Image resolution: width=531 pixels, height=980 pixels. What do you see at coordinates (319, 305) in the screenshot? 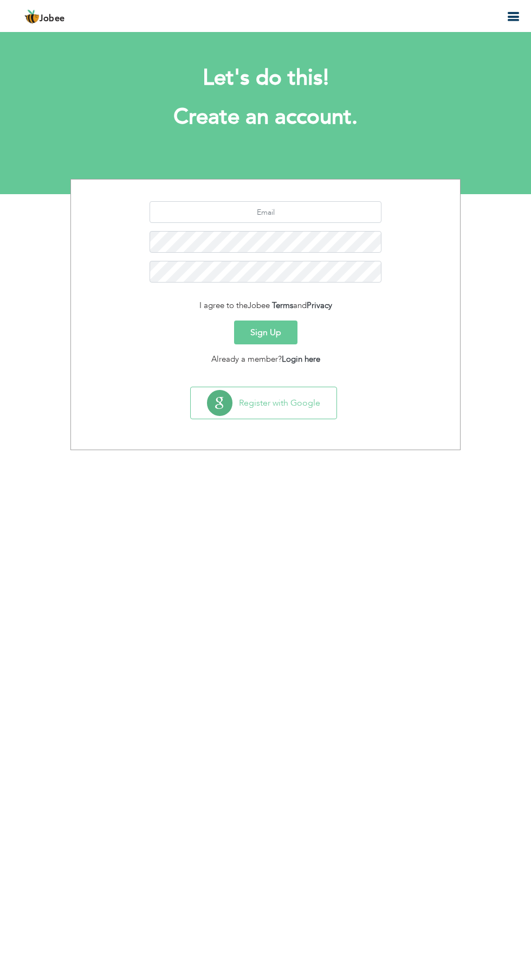
I see `a: Privacy` at bounding box center [319, 305].